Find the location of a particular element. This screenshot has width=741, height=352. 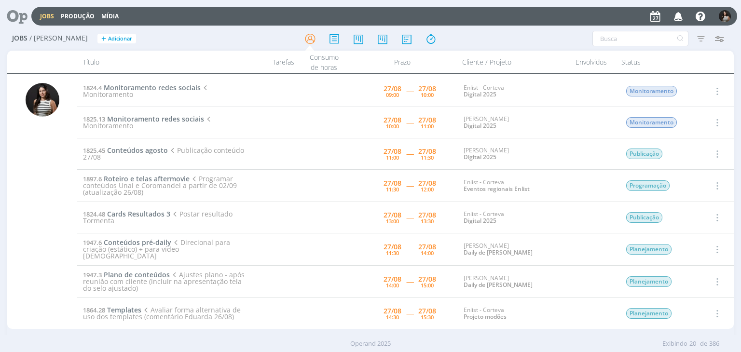

span: Jobs is located at coordinates (20, 38).